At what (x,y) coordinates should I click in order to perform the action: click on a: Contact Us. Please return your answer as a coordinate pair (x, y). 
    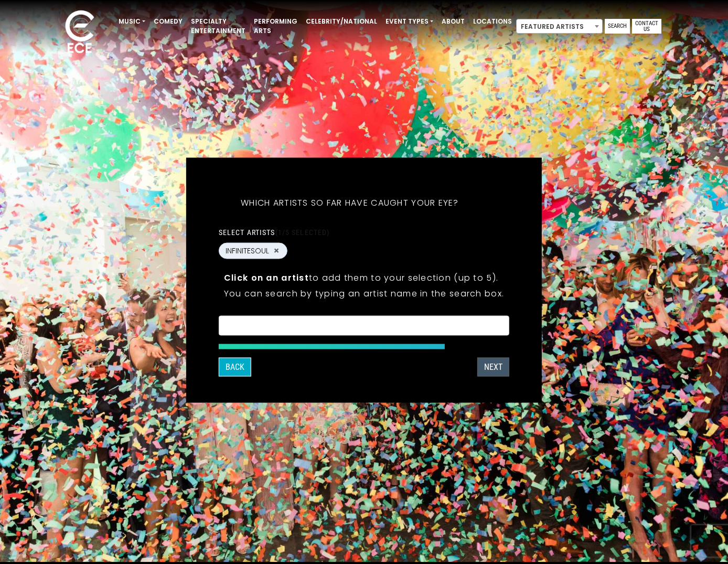
    Looking at the image, I should click on (647, 26).